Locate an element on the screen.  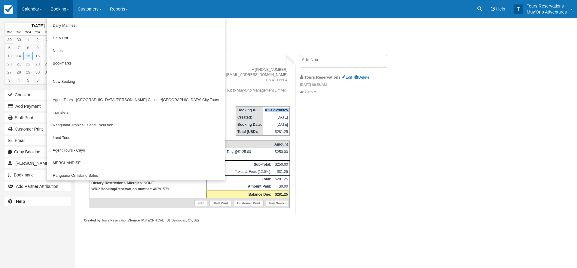
a: 17 is located at coordinates (47, 56).